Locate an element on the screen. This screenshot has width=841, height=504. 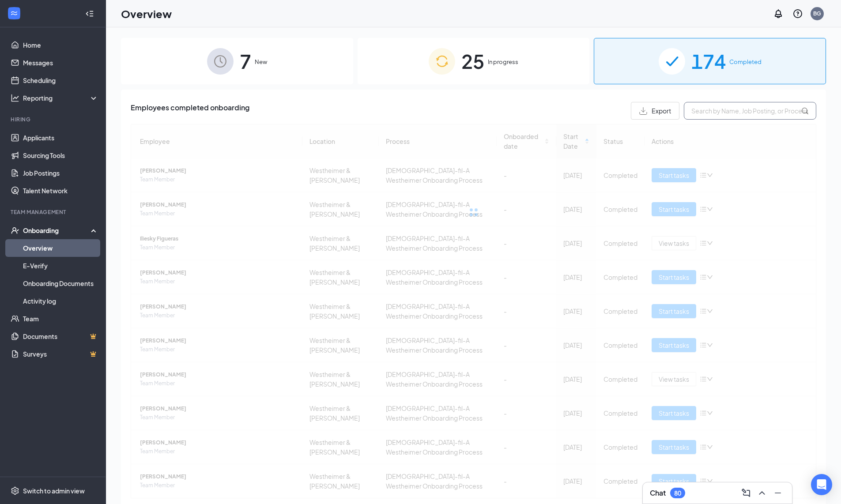
svg: WorkstreamLogo is located at coordinates (14, 13).